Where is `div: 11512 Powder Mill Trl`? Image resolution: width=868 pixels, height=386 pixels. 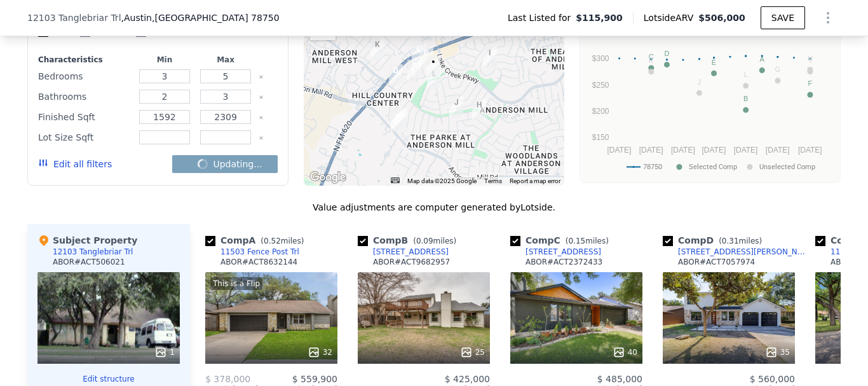
div: 11512 Powder Mill Trl is located at coordinates (427, 57).